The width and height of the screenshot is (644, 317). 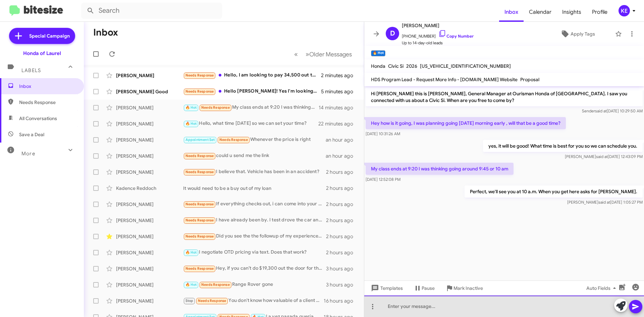 I want to click on span: Auto Fields, so click(x=602, y=288).